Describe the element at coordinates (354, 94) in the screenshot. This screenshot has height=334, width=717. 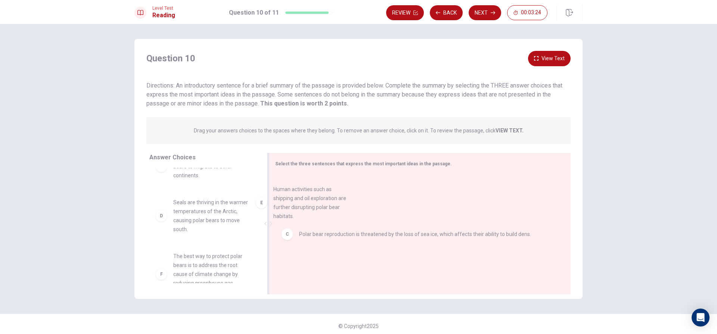
I see `span: Directions: An introductory sentence for a brief summary of the passage is provided below. Comple...` at that location.